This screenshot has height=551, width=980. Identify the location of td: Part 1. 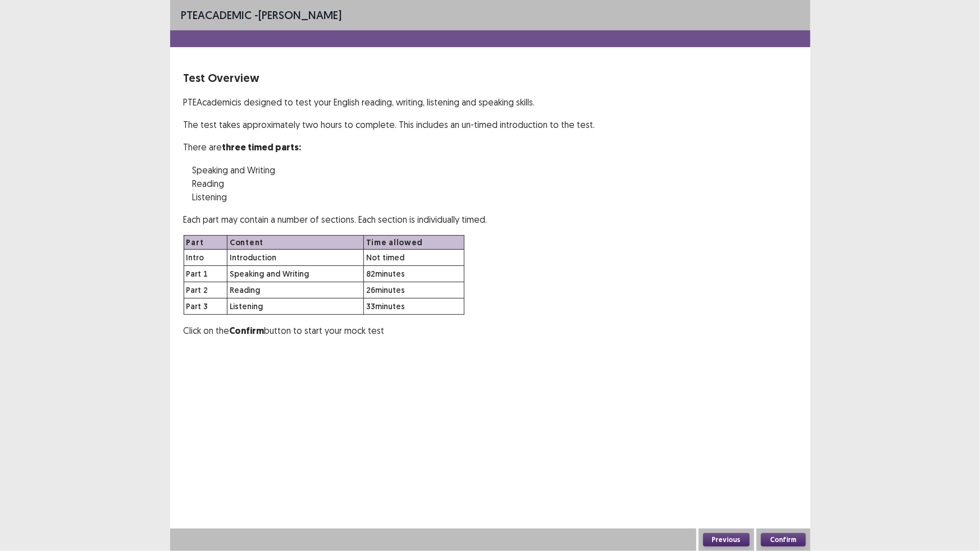
(206, 274).